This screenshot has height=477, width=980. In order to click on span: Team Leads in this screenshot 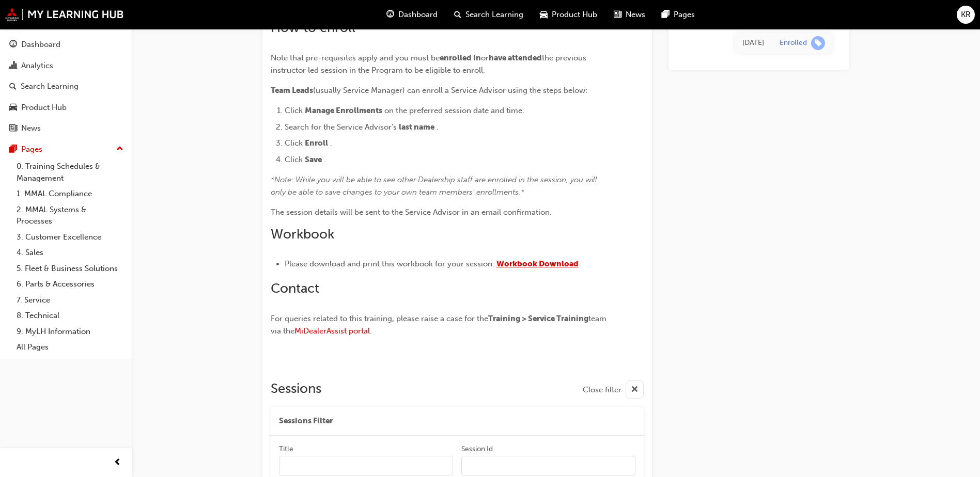, I will do `click(292, 90)`.